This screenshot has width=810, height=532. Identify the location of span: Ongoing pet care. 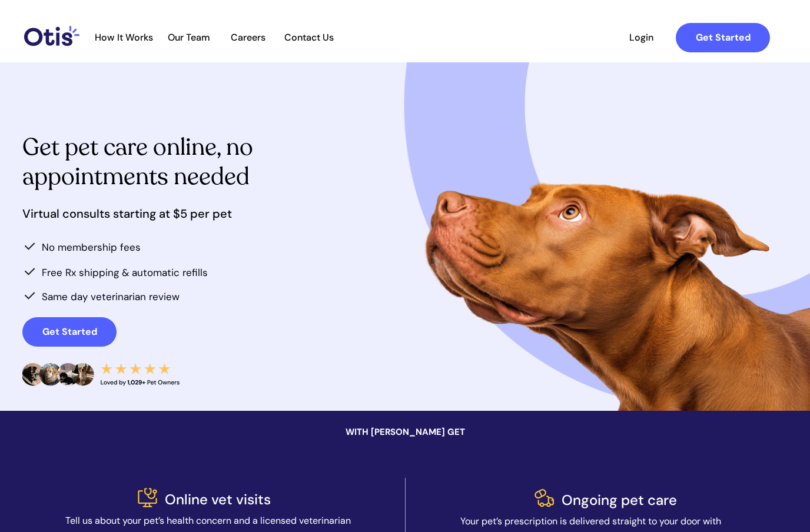
(619, 500).